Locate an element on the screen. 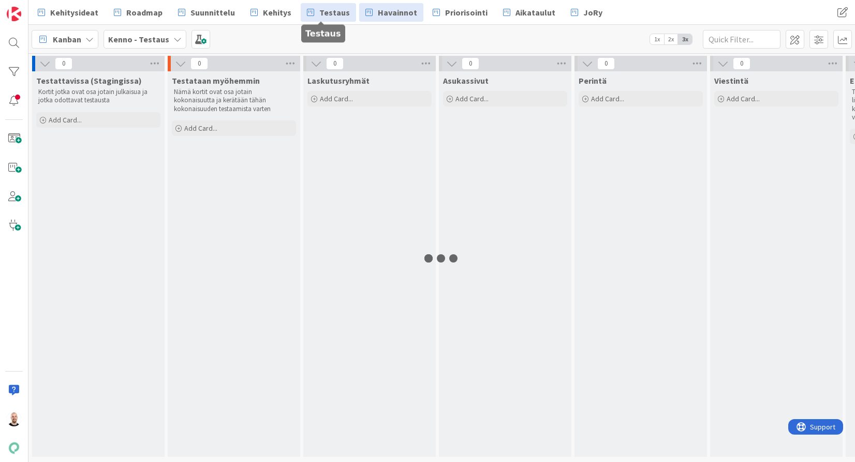 Image resolution: width=855 pixels, height=462 pixels. span: 3x is located at coordinates (684, 39).